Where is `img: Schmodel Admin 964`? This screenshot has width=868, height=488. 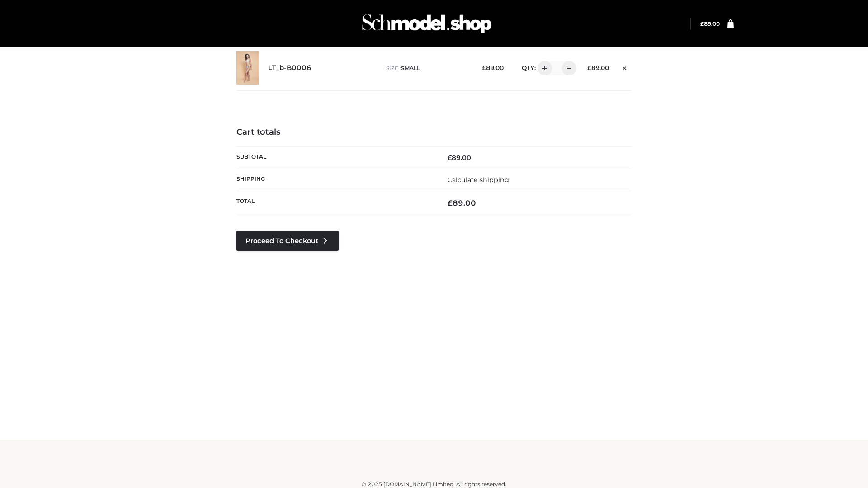 img: Schmodel Admin 964 is located at coordinates (426, 24).